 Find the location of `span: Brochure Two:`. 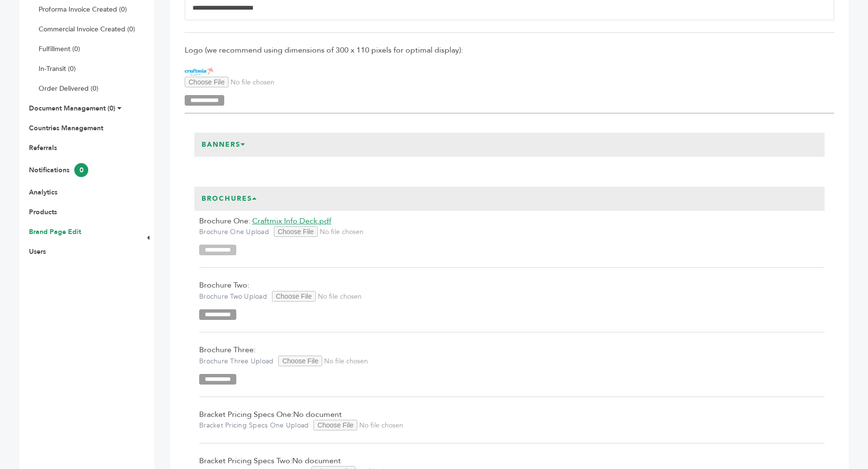

span: Brochure Two: is located at coordinates (225, 285).